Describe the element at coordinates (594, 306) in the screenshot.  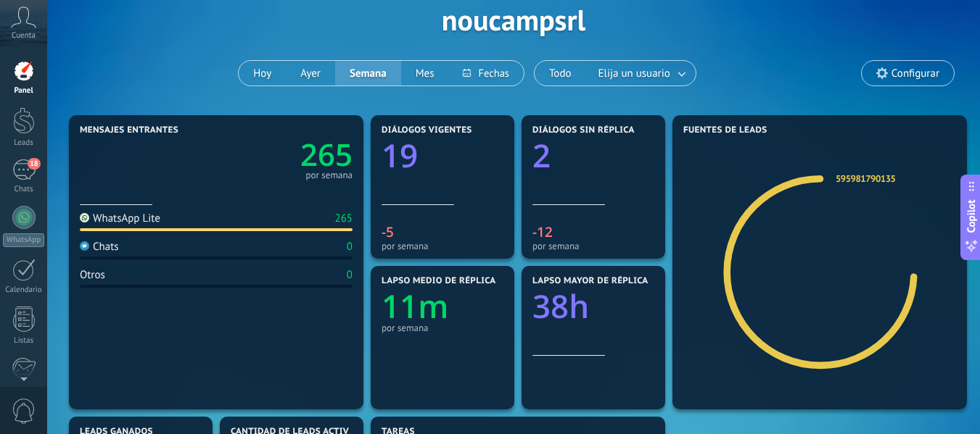
I see `a: 38h` at that location.